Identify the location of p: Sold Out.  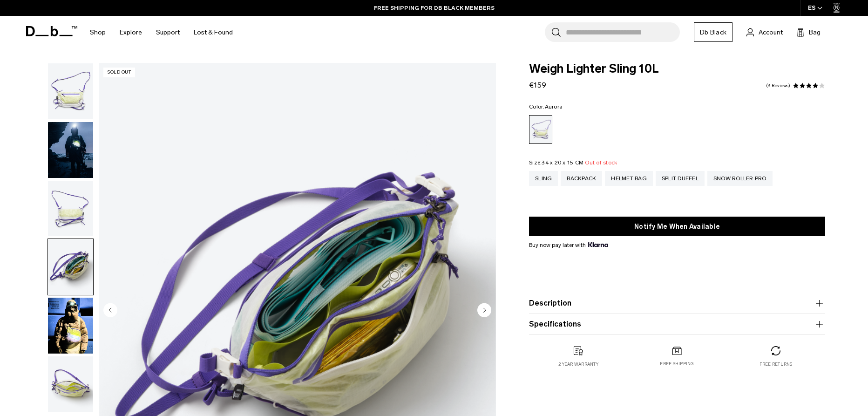
(119, 72).